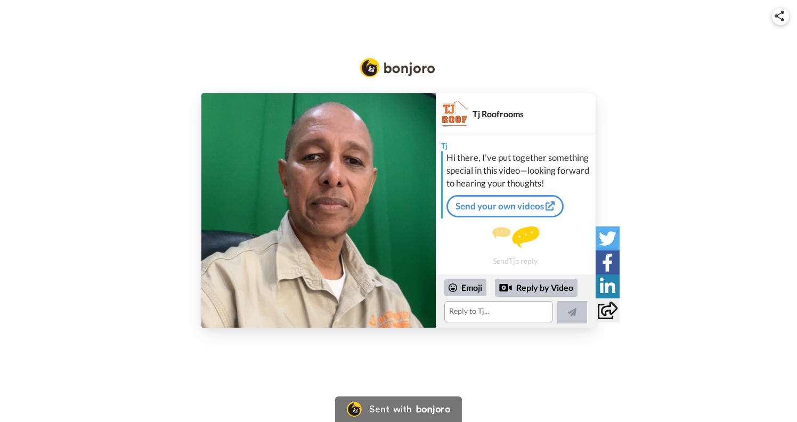 This screenshot has height=422, width=797. Describe the element at coordinates (465, 288) in the screenshot. I see `div: Emoji` at that location.